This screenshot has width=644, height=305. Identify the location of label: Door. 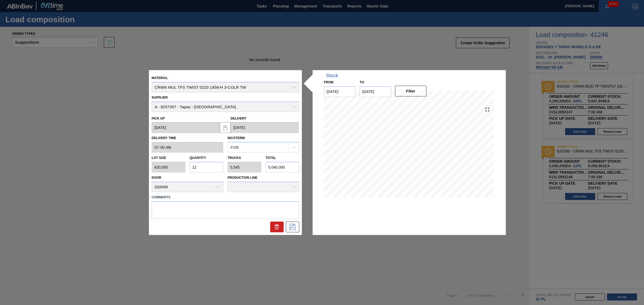
(157, 178).